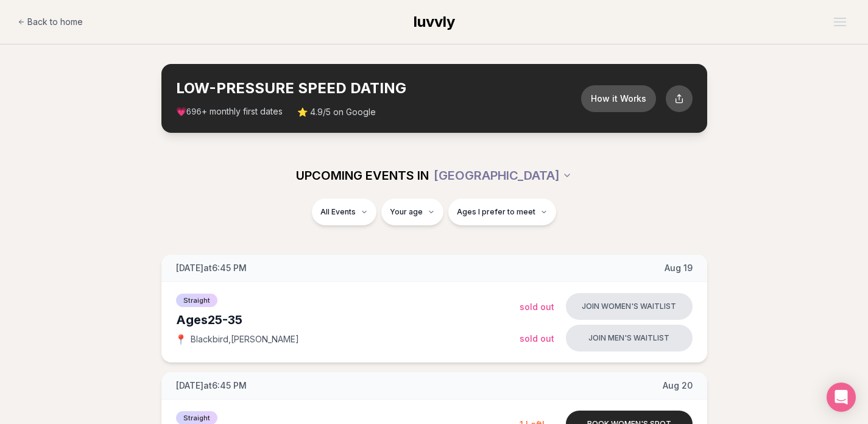 The height and width of the screenshot is (424, 868). What do you see at coordinates (629, 306) in the screenshot?
I see `button: Join women's waitlist` at bounding box center [629, 306].